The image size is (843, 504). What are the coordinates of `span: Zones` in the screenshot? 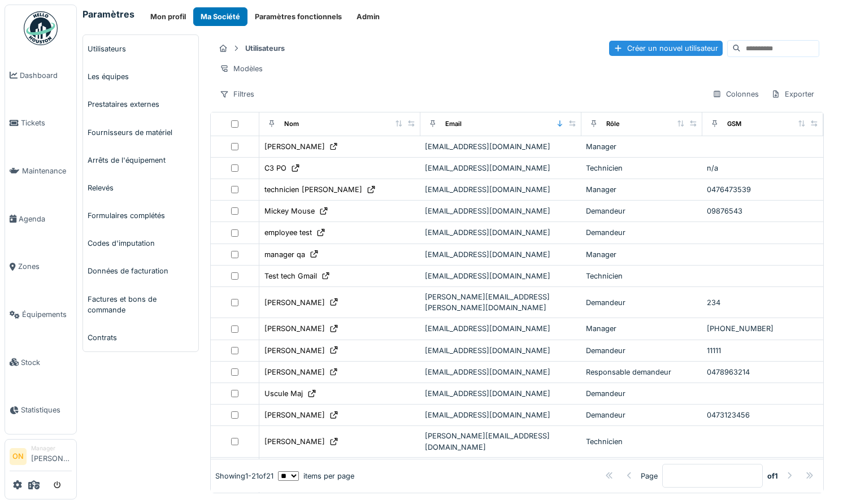 It's located at (44, 266).